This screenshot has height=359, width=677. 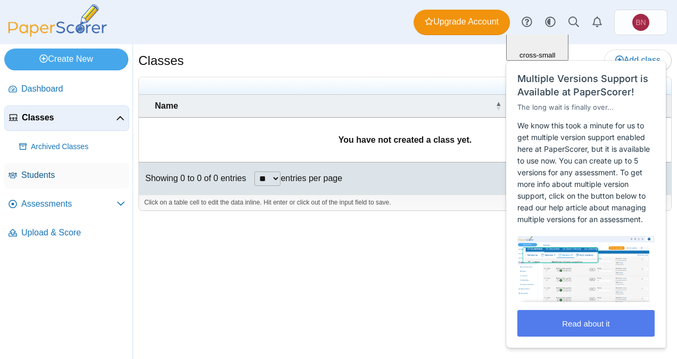 I want to click on a: Upload & Score, so click(x=66, y=233).